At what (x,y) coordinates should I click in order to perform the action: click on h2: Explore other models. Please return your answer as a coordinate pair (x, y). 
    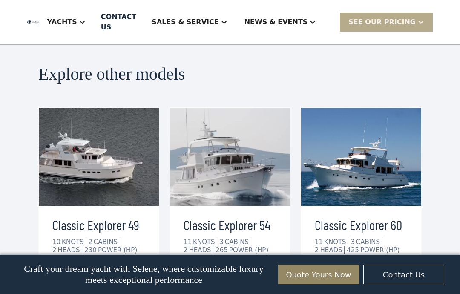
    Looking at the image, I should click on (230, 74).